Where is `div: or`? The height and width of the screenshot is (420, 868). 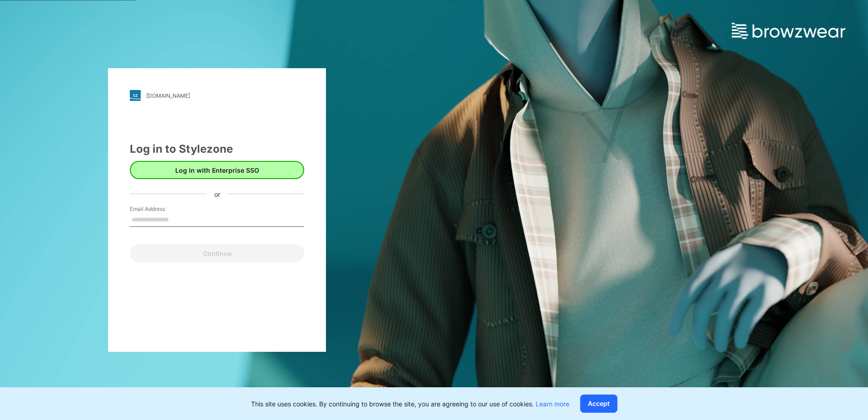 div: or is located at coordinates (217, 193).